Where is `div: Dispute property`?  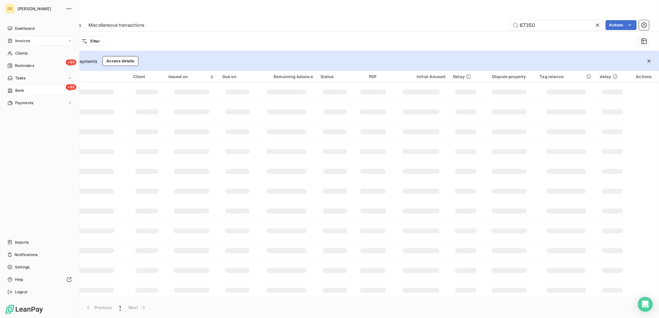 div: Dispute property is located at coordinates (508, 77).